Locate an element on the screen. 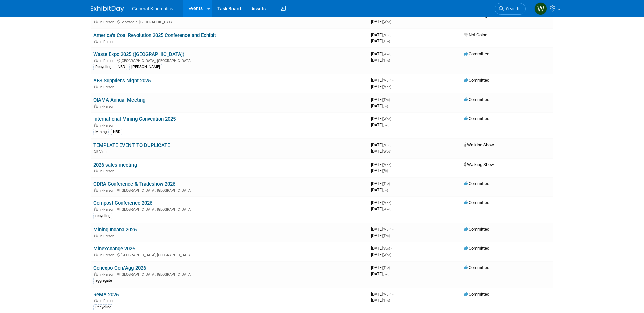  a: America's Coal Revolution 2025 Conference and Exhibit is located at coordinates (154, 35).